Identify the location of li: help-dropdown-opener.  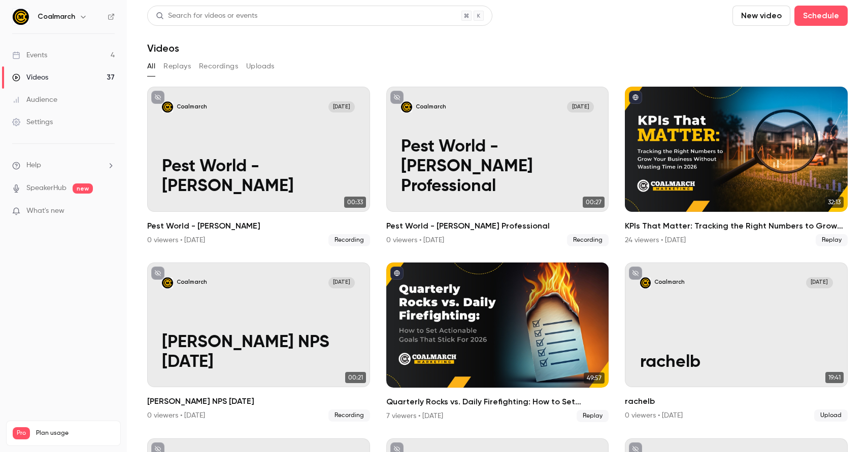
(63, 166).